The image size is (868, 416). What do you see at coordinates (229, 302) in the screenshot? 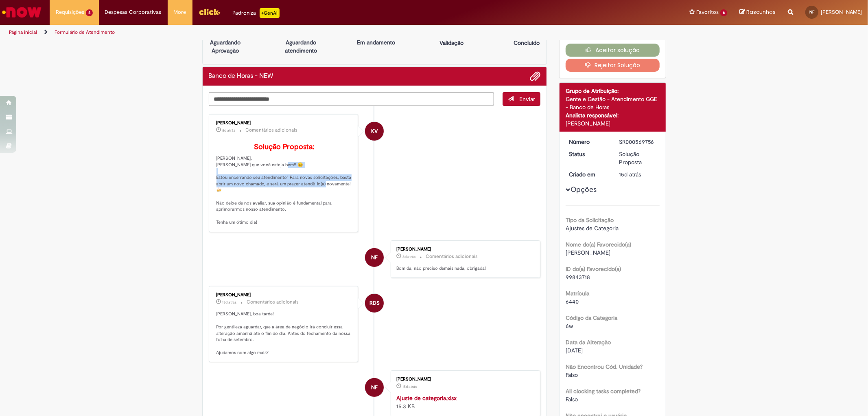
I see `span: 13d atrás` at bounding box center [229, 302].